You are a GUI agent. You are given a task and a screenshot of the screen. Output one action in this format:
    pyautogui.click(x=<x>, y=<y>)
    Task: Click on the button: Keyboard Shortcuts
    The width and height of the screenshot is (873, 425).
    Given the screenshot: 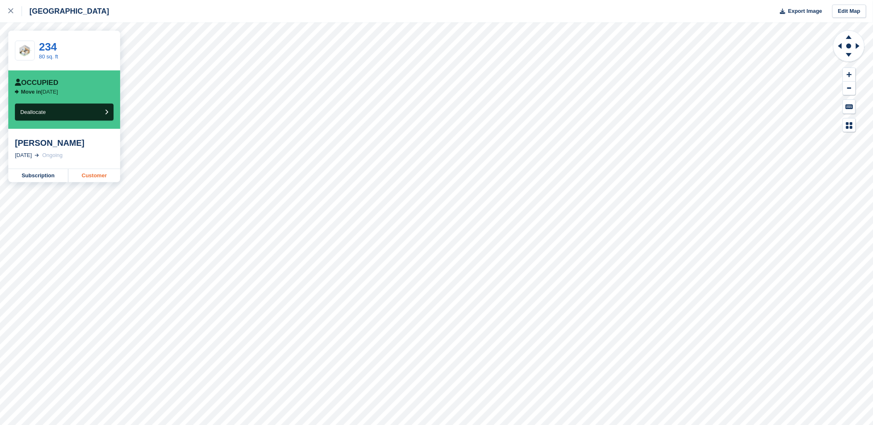 What is the action you would take?
    pyautogui.click(x=849, y=106)
    